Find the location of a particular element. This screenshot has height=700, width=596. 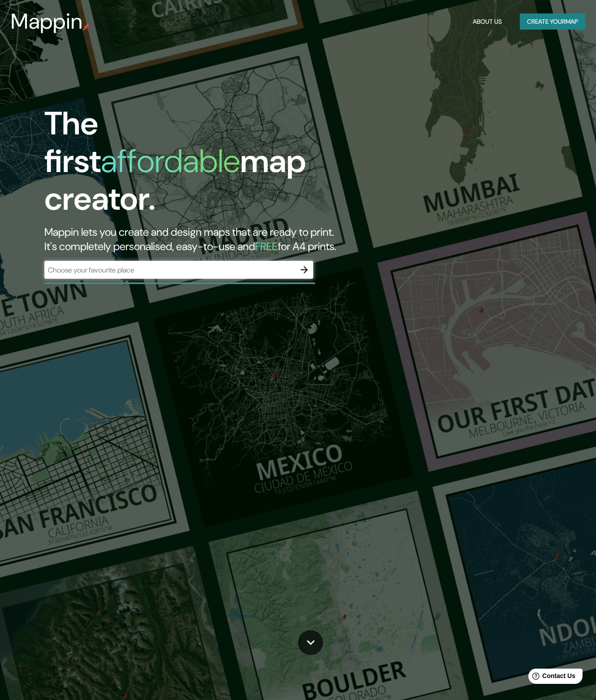

button: About Us is located at coordinates (487, 22).